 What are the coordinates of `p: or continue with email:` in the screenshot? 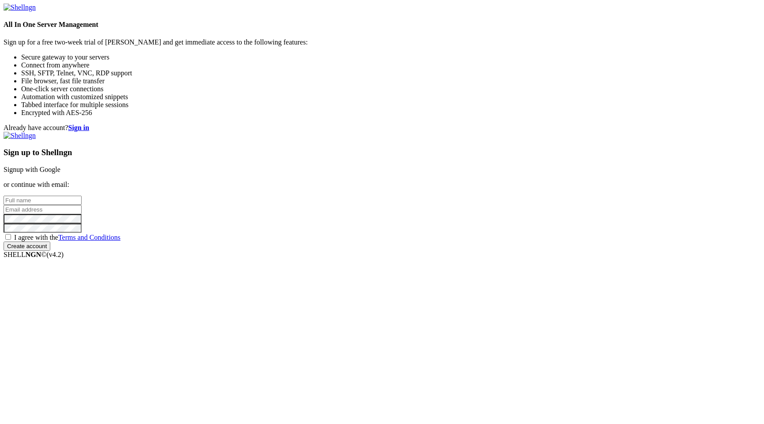 It's located at (382, 185).